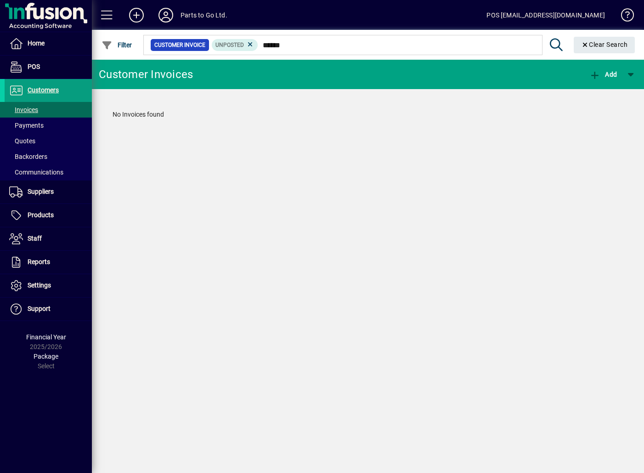  Describe the element at coordinates (36, 43) in the screenshot. I see `span: Home` at that location.